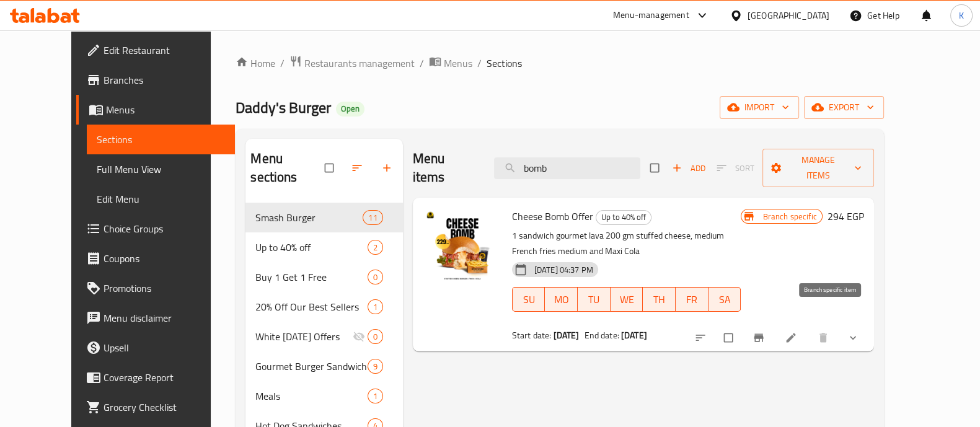 Image resolution: width=980 pixels, height=427 pixels. What do you see at coordinates (283, 107) in the screenshot?
I see `span: Daddy's Burger` at bounding box center [283, 107].